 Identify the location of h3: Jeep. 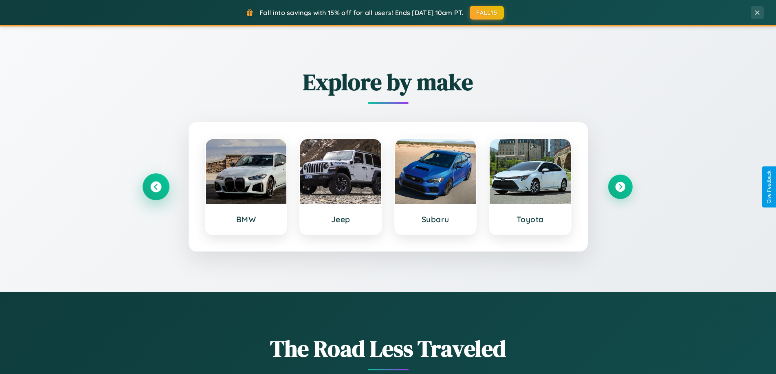
(341, 220).